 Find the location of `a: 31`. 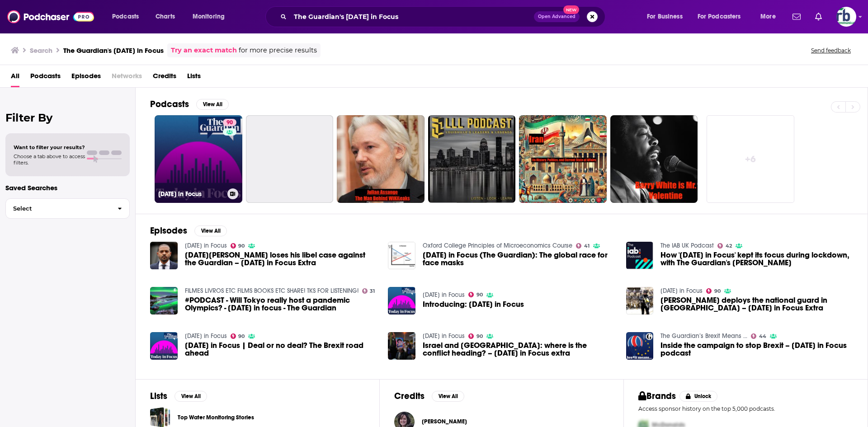

a: 31 is located at coordinates (368, 291).